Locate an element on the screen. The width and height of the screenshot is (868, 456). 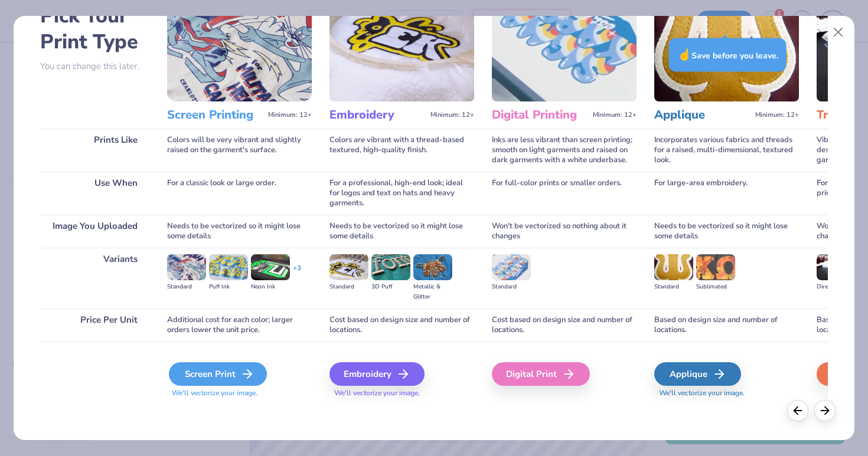
img: Direct-to-film is located at coordinates (836, 267).